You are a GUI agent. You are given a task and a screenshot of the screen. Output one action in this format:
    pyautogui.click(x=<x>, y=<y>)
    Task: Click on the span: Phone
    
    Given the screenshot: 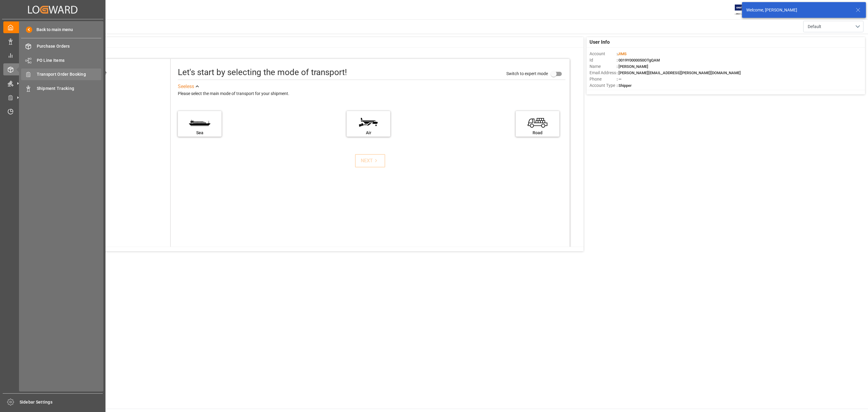 What is the action you would take?
    pyautogui.click(x=603, y=79)
    